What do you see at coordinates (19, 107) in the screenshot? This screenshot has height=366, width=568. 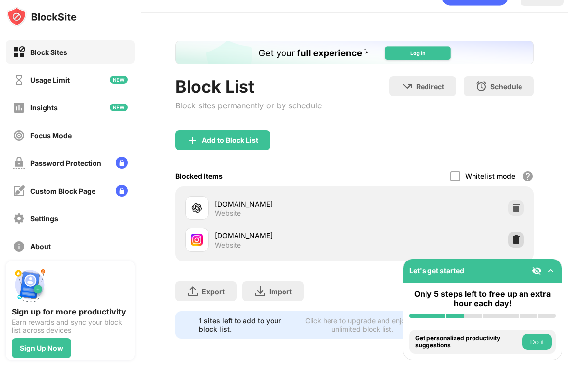 I see `img: insights-off.svg` at bounding box center [19, 107].